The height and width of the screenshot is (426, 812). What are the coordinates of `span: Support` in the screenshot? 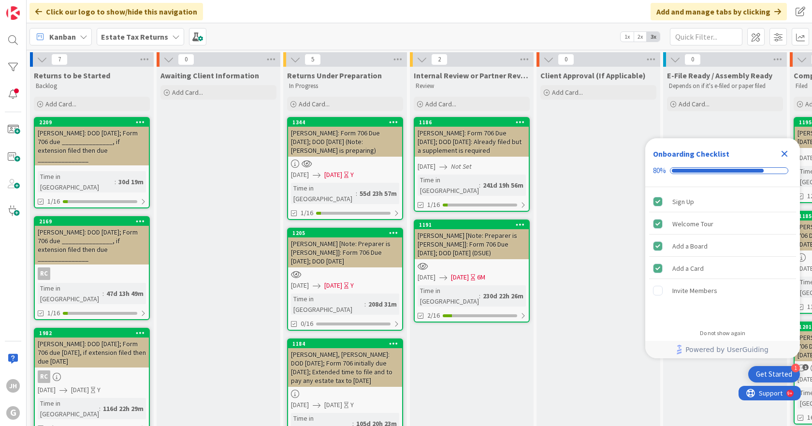 It's located at (32, 7).